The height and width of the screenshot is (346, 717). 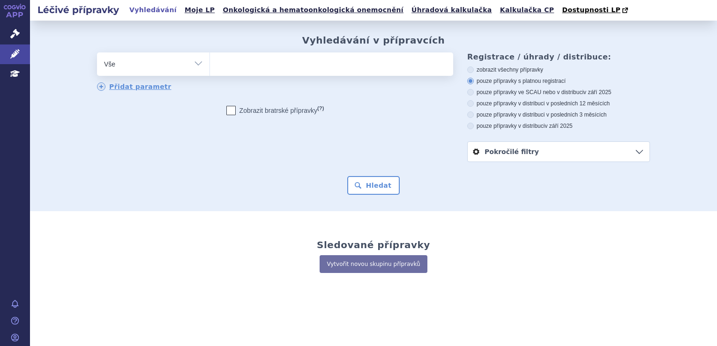 What do you see at coordinates (558, 126) in the screenshot?
I see `label: pouze přípravky v distribuci` at bounding box center [558, 126].